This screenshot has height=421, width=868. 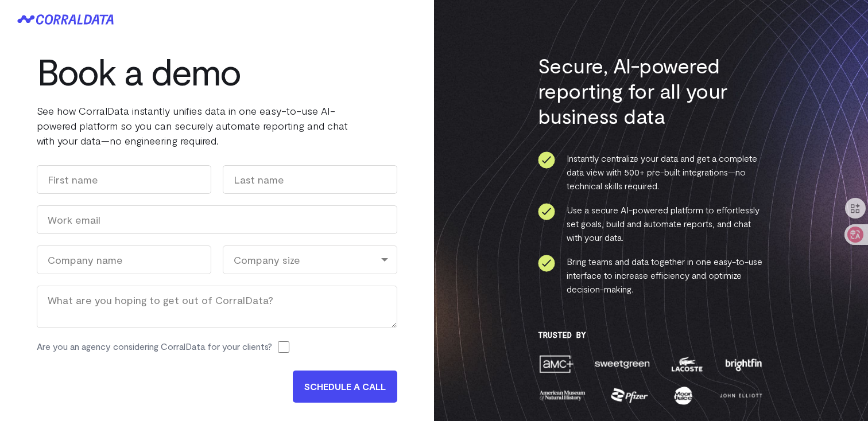 What do you see at coordinates (651, 172) in the screenshot?
I see `li: Instantly centralize your data and get a complete data view with 500+ pre-built integrations—no t...` at bounding box center [651, 172].